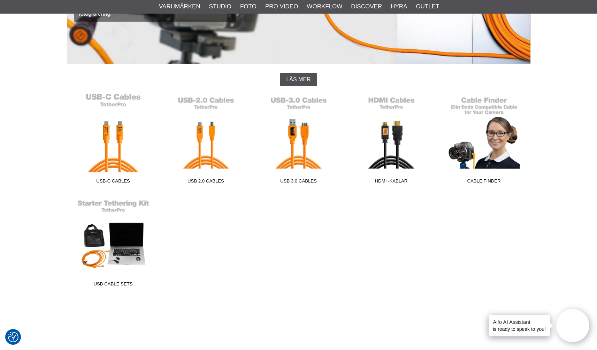  What do you see at coordinates (113, 243) in the screenshot?
I see `a: USB Cable Sets` at bounding box center [113, 243].